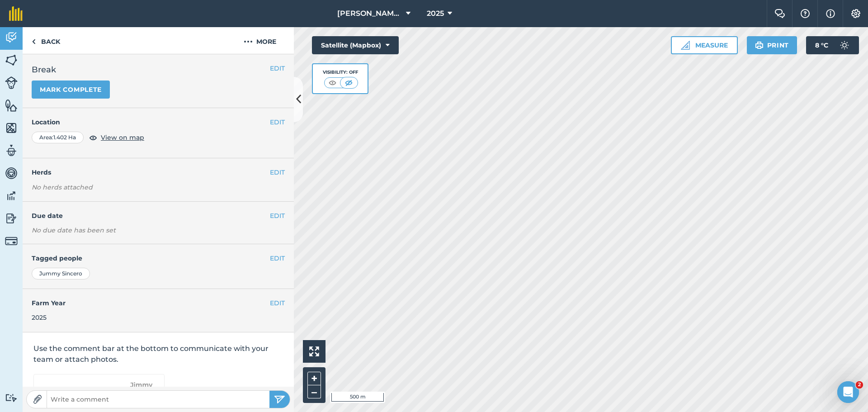 This screenshot has width=868, height=412. What do you see at coordinates (158, 258) in the screenshot?
I see `h4: Tagged people` at bounding box center [158, 258].